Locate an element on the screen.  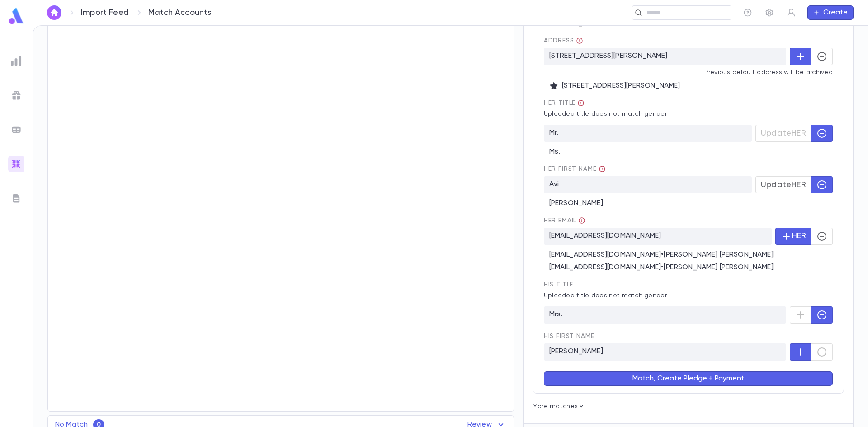
img: imports_gradient.a72c8319815fb0872a7f9c3309a0627a.svg is located at coordinates (16, 164).